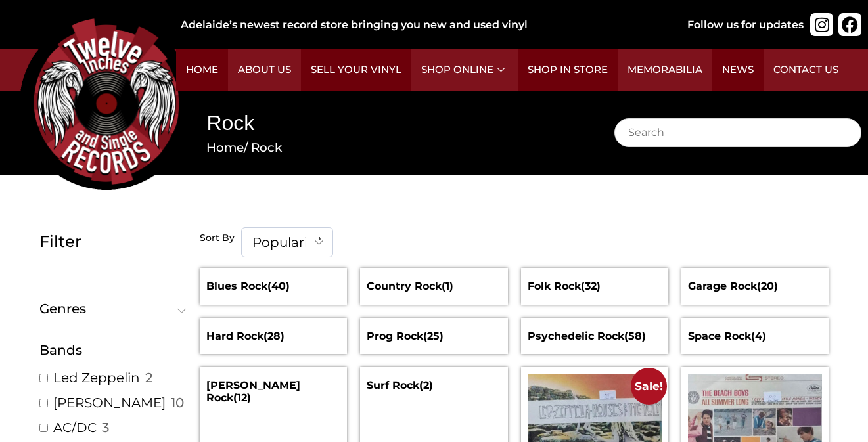  I want to click on mark: (2), so click(426, 384).